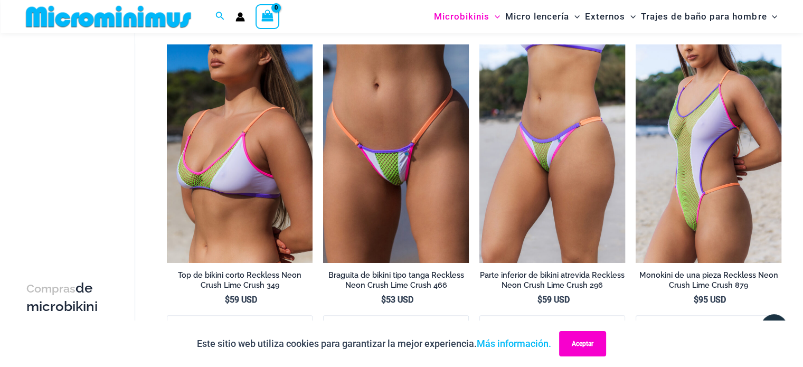 The width and height of the screenshot is (803, 367). Describe the element at coordinates (240, 17) in the screenshot. I see `a: Enlace del icono de la cuenta` at that location.